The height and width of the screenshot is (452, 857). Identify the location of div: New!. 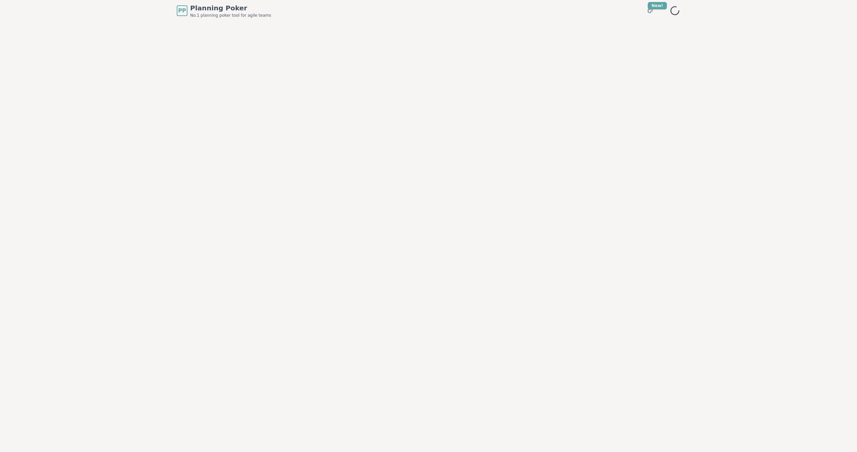
(657, 6).